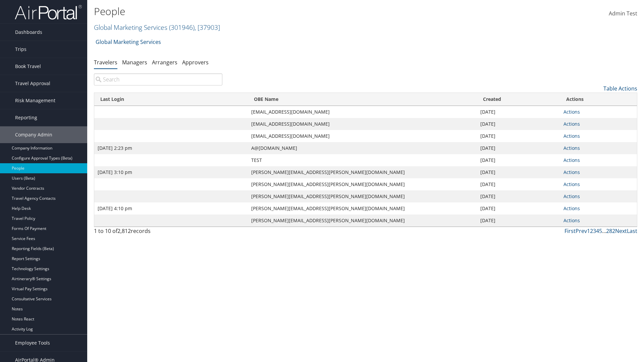 This screenshot has height=362, width=644. I want to click on span: Employee Tools, so click(33, 343).